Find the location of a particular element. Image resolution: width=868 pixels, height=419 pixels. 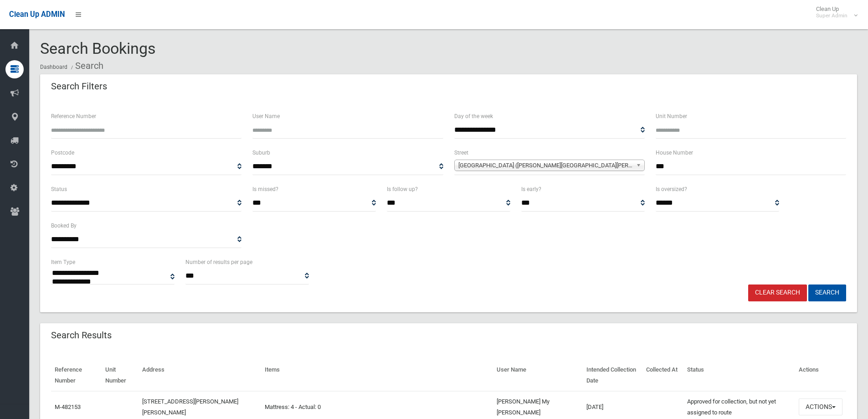

label: Item Type is located at coordinates (63, 262).